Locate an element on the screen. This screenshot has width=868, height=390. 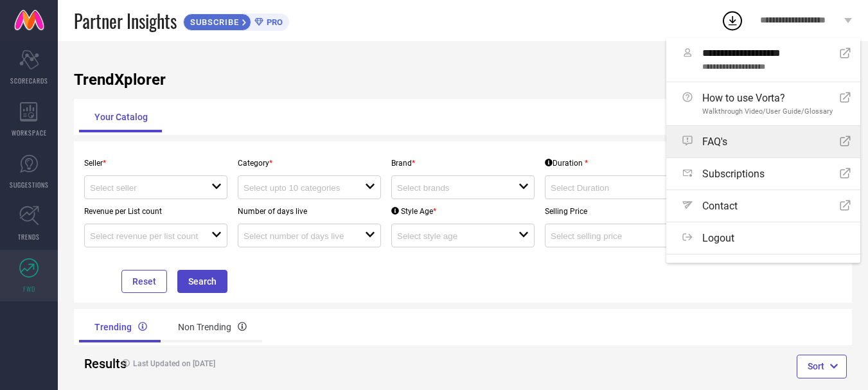
button: Search is located at coordinates (202, 281).